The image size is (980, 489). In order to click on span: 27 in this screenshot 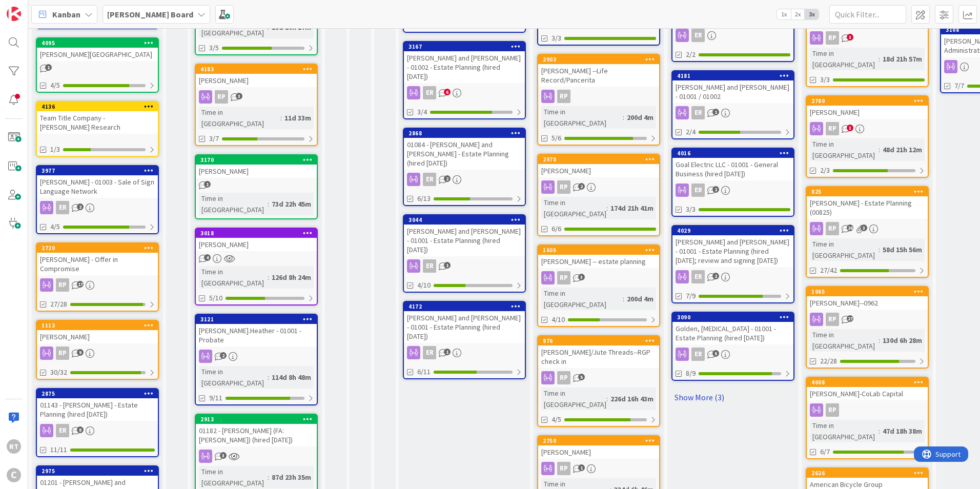, I will do `click(849, 318)`.